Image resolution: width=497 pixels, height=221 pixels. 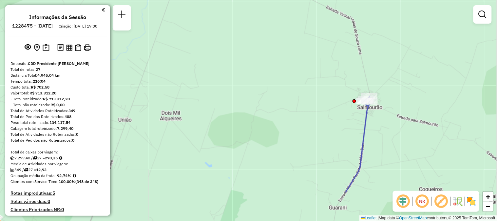 I want to click on button: Exibir sessão original, so click(x=28, y=48).